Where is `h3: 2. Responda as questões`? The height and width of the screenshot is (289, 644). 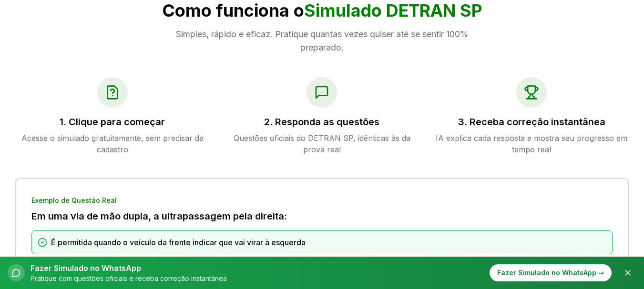
h3: 2. Responda as questões is located at coordinates (322, 122).